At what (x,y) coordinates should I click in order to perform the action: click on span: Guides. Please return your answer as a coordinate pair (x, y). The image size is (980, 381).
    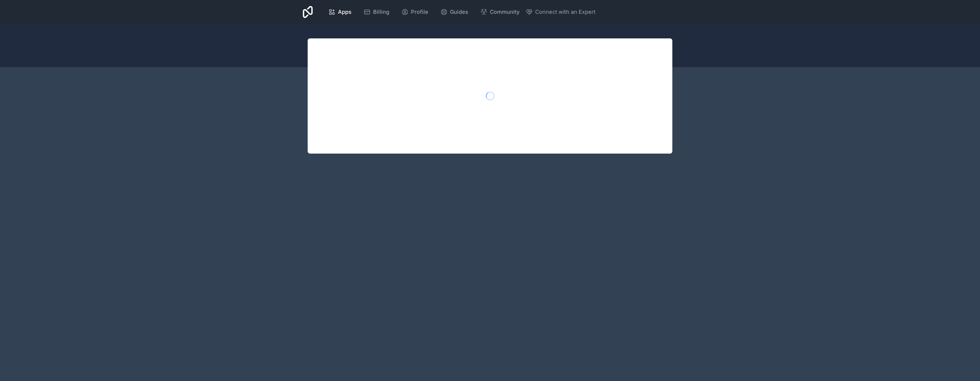
    Looking at the image, I should click on (459, 12).